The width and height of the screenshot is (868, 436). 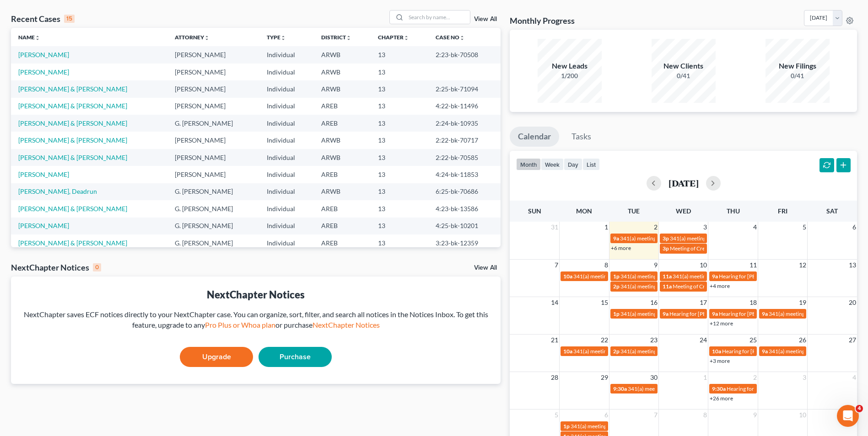 What do you see at coordinates (295, 357) in the screenshot?
I see `a: Purchase` at bounding box center [295, 357].